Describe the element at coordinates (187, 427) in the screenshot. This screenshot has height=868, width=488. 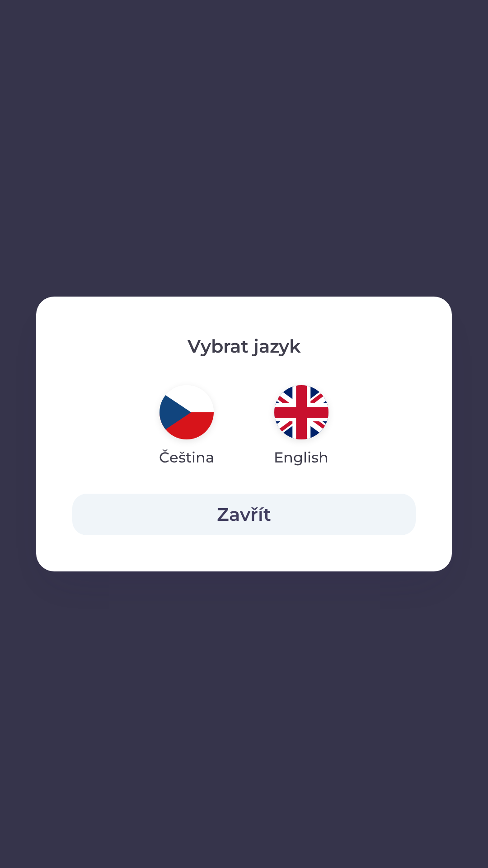
I see `button: Čeština` at that location.